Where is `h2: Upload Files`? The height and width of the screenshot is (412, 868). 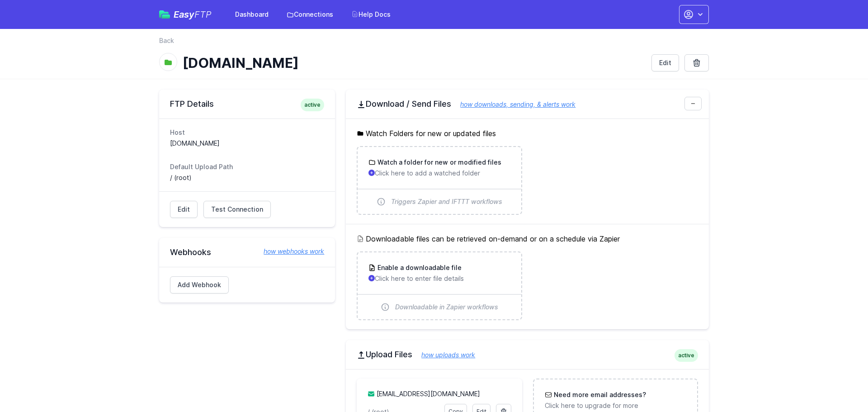 h2: Upload Files is located at coordinates (527, 354).